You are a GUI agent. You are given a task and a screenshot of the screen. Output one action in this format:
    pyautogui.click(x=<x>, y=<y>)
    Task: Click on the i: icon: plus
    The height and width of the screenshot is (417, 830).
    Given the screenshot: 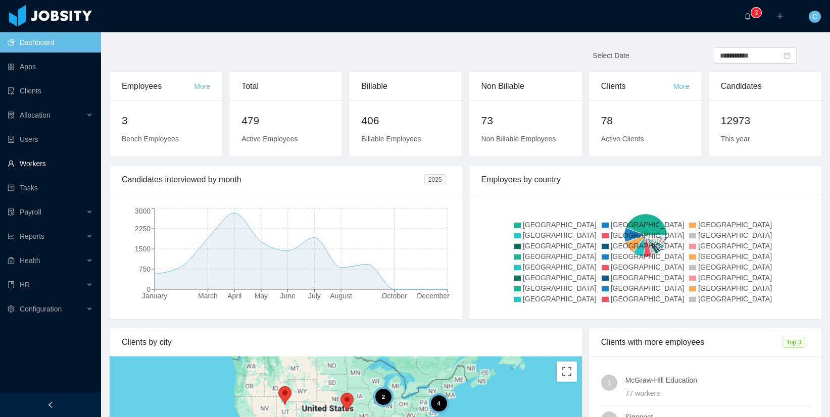 What is the action you would take?
    pyautogui.click(x=780, y=16)
    